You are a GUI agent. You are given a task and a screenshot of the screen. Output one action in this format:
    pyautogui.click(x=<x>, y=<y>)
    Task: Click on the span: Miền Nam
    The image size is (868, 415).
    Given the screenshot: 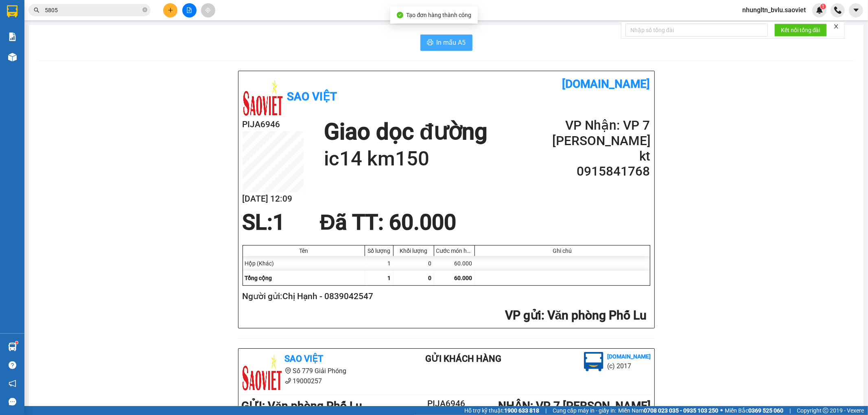 What is the action you would take?
    pyautogui.click(x=669, y=411)
    